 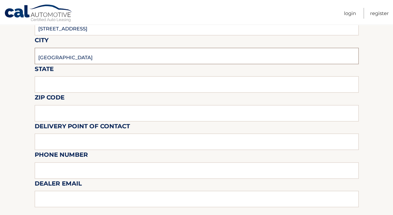 I want to click on label: Dealer Email, so click(x=58, y=184).